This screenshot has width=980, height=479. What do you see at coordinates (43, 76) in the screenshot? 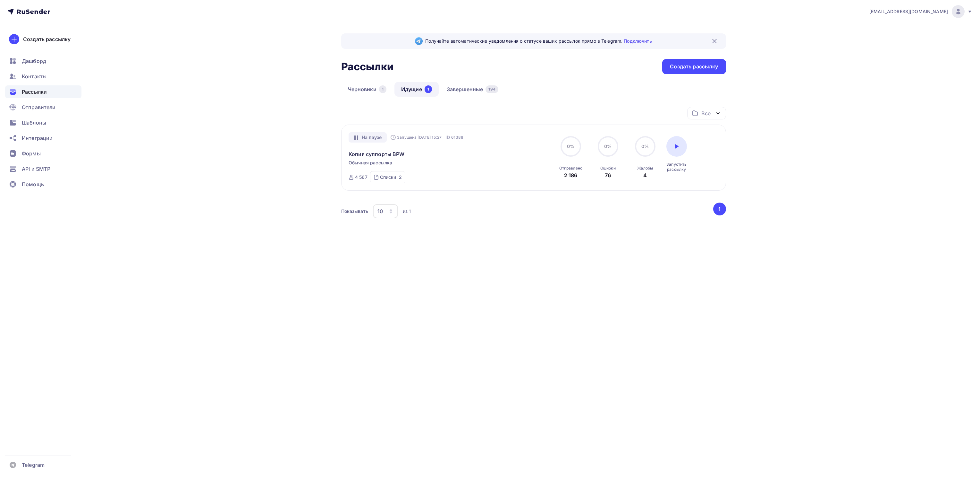
I see `a: Контакты` at bounding box center [43, 76].